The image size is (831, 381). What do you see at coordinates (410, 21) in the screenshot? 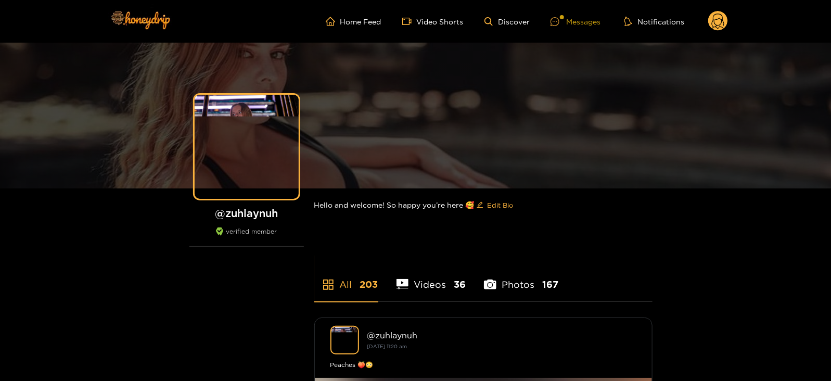
I see `span: video-camera` at bounding box center [410, 21].